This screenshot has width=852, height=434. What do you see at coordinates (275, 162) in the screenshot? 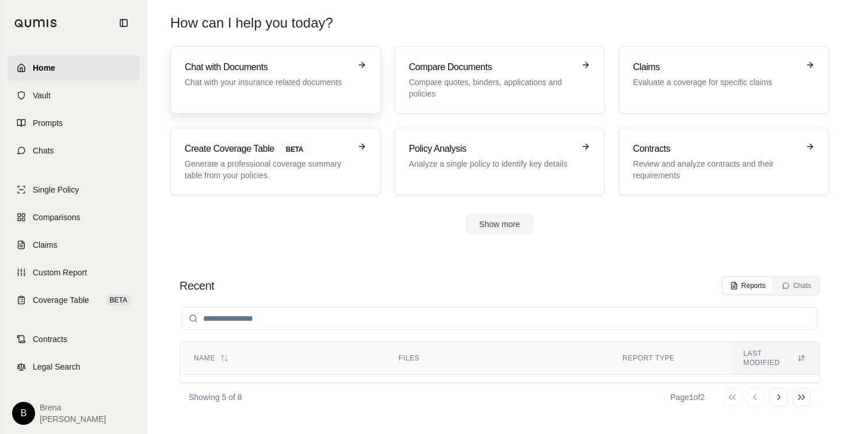
I see `a: Create Coverage TableBETAGenerate a professional coverage summary table from your policies.` at bounding box center [275, 162].